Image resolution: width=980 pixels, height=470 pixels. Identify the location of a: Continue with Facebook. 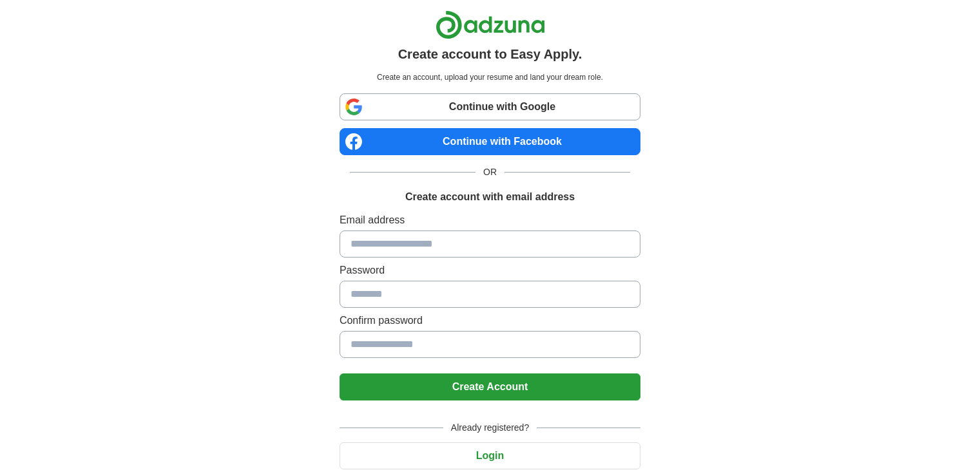
(490, 141).